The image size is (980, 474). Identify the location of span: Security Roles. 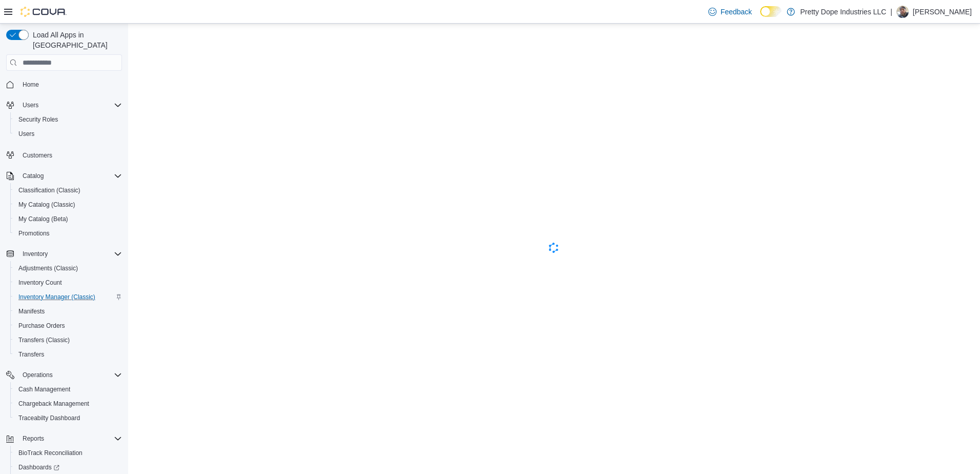
(68, 120).